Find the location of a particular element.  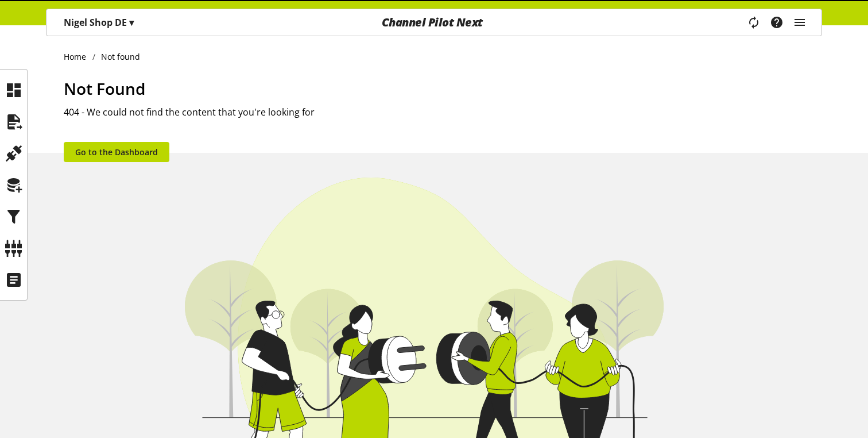

span: Not Found is located at coordinates (104, 88).